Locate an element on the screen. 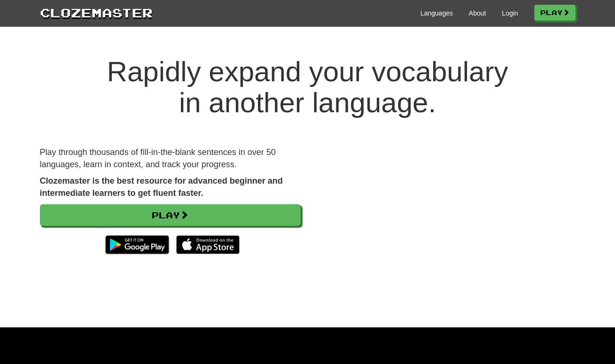 Image resolution: width=615 pixels, height=364 pixels. strong: Clozemaster is the best resource for advanced beginner and intermediate learners to get fluent fa... is located at coordinates (161, 187).